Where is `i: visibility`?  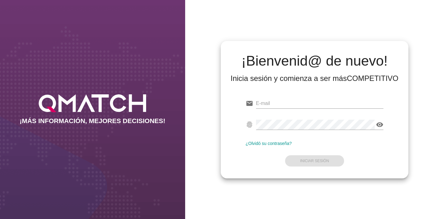
i: visibility is located at coordinates (380, 125).